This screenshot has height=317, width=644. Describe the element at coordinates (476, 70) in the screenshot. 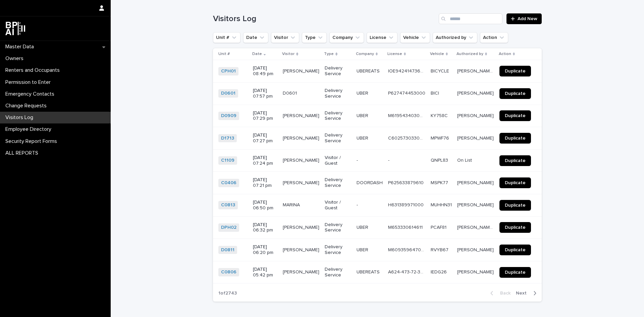

I see `p: Hernan Didier Pantaleon` at that location.